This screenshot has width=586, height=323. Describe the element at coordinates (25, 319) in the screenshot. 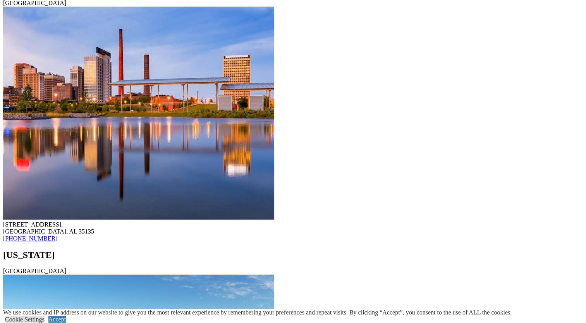

I see `a: Cookie Settings` at that location.